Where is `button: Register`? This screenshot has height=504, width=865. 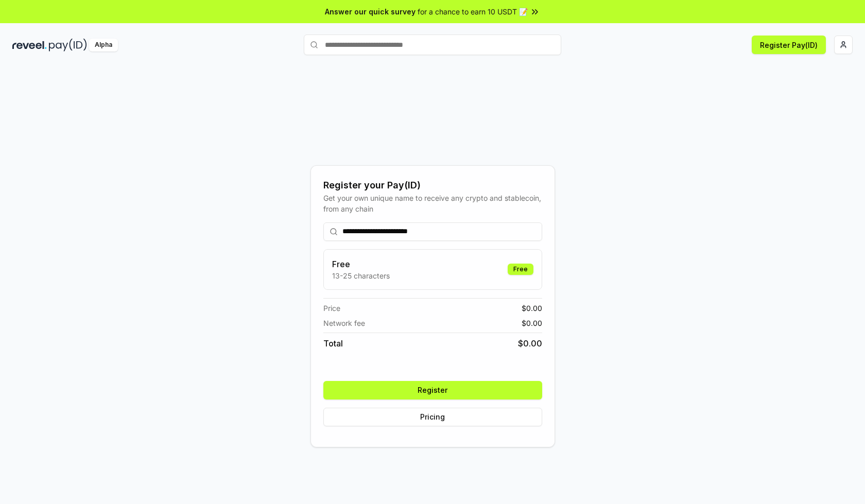 button: Register is located at coordinates (433, 390).